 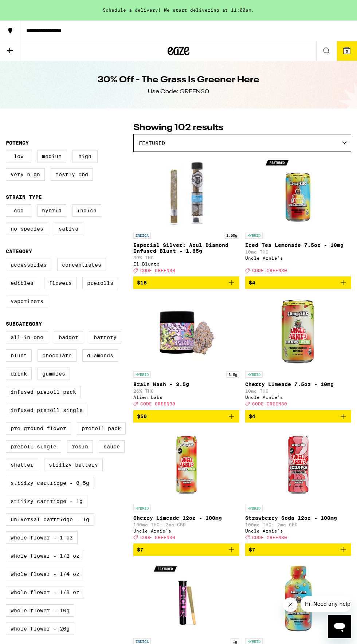 I want to click on label: STIIIZY Cartridge - 0.5g, so click(x=50, y=483).